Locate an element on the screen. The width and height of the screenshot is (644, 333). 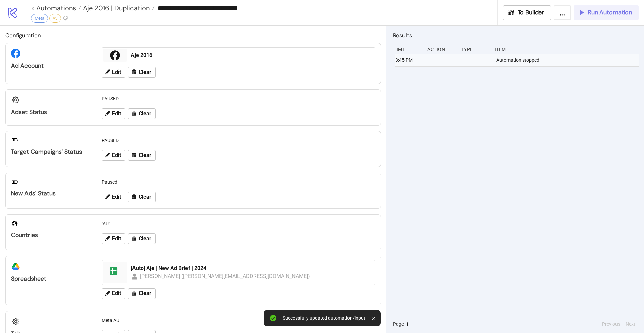
span: Aje 2016 | Duplication is located at coordinates (115, 8).